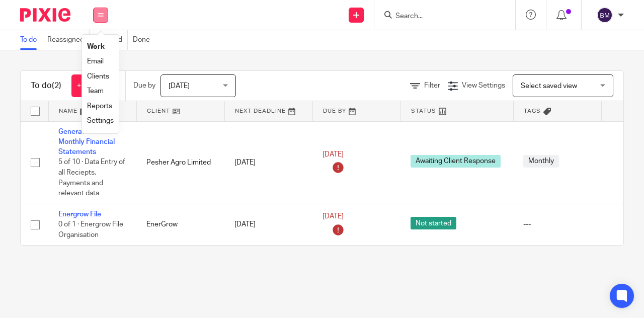 This screenshot has width=644, height=318. What do you see at coordinates (79, 214) in the screenshot?
I see `a: Energrow File` at bounding box center [79, 214].